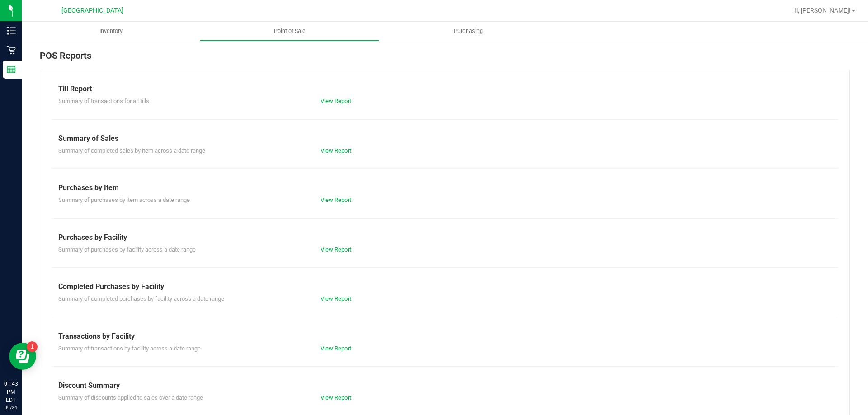 The width and height of the screenshot is (868, 415). I want to click on a: Inventory, so click(111, 31).